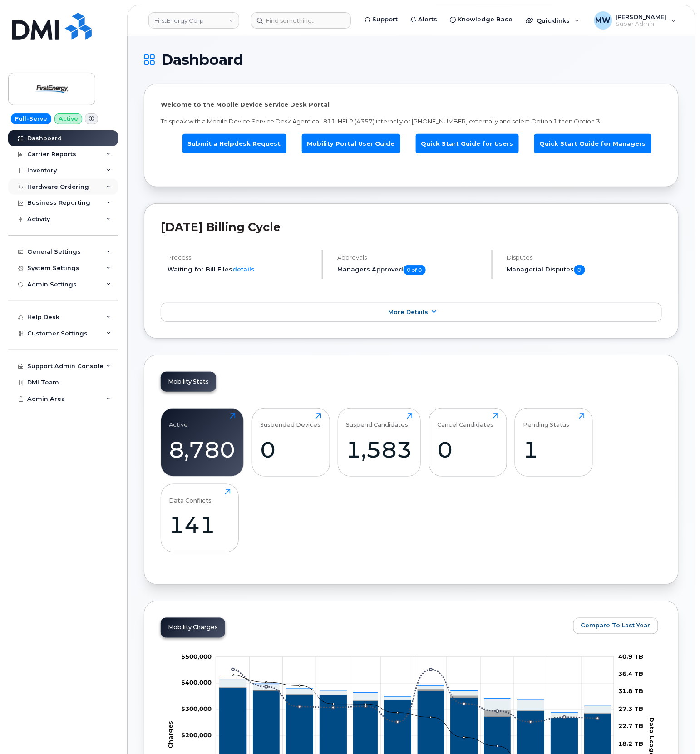  Describe the element at coordinates (200, 518) in the screenshot. I see `a: Data Conflicts141` at that location.